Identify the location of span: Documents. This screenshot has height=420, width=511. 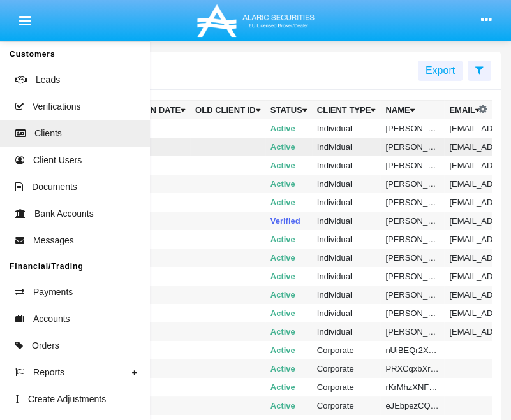
(54, 187).